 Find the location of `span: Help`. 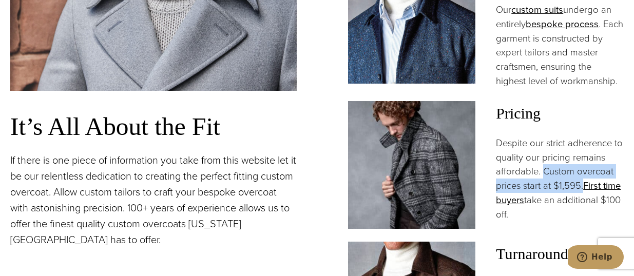

span: Help is located at coordinates (34, 12).